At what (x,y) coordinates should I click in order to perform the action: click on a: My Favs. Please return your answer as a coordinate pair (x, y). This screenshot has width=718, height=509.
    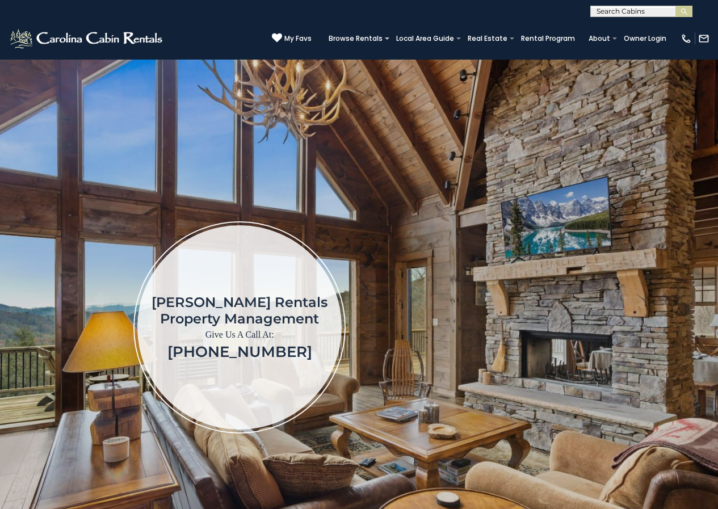
    Looking at the image, I should click on (292, 39).